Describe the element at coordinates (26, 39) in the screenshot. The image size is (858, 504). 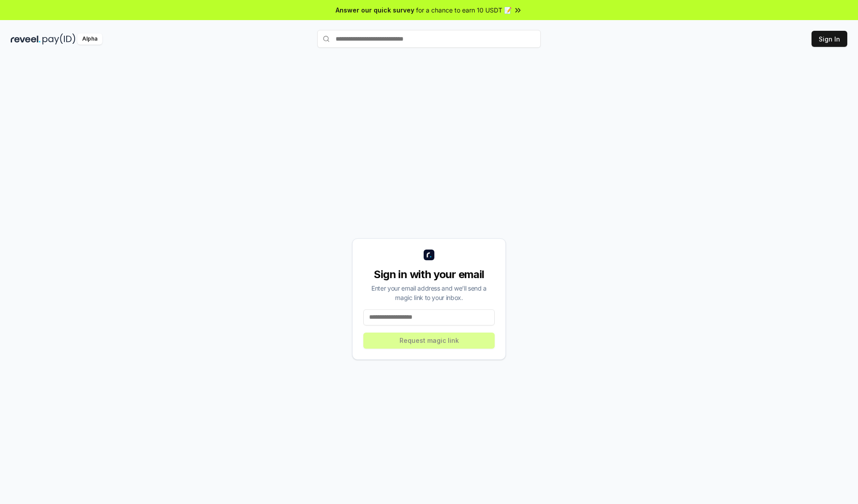
I see `img: reveel_dark` at that location.